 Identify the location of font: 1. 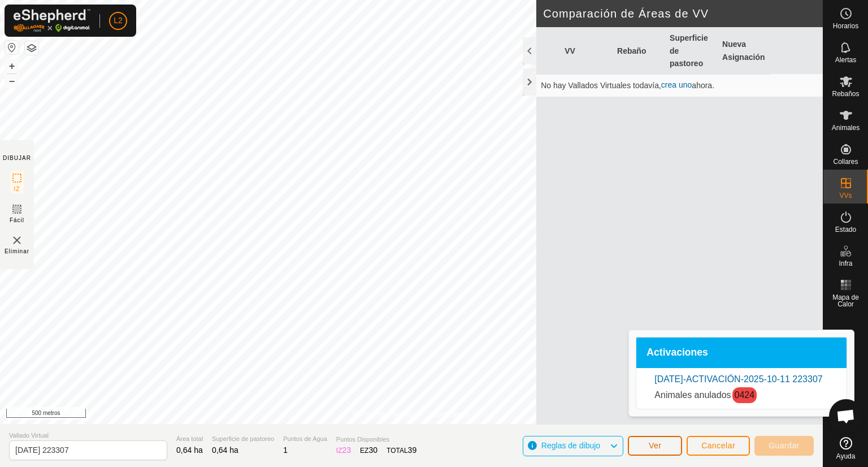
(285, 450).